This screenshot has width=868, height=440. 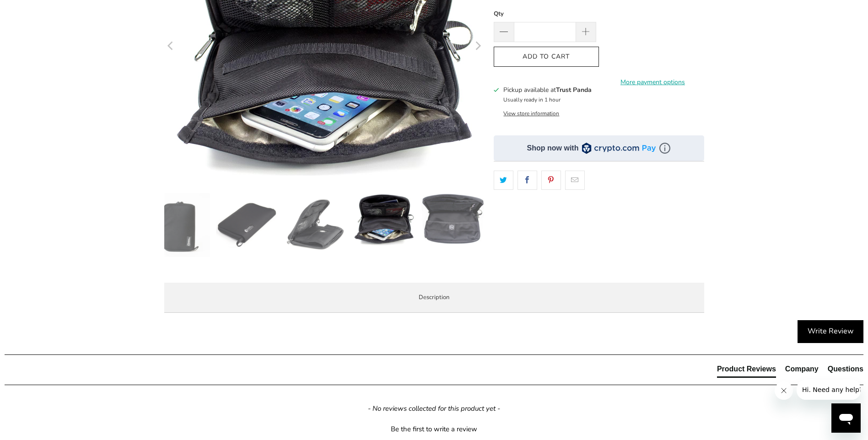 What do you see at coordinates (532, 100) in the screenshot?
I see `small: Usually ready in 1 hour` at bounding box center [532, 100].